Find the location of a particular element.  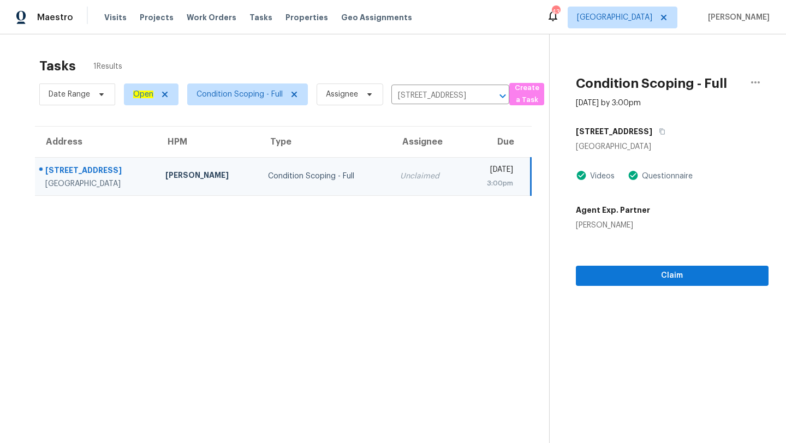

button: Create a Task is located at coordinates (527, 94).